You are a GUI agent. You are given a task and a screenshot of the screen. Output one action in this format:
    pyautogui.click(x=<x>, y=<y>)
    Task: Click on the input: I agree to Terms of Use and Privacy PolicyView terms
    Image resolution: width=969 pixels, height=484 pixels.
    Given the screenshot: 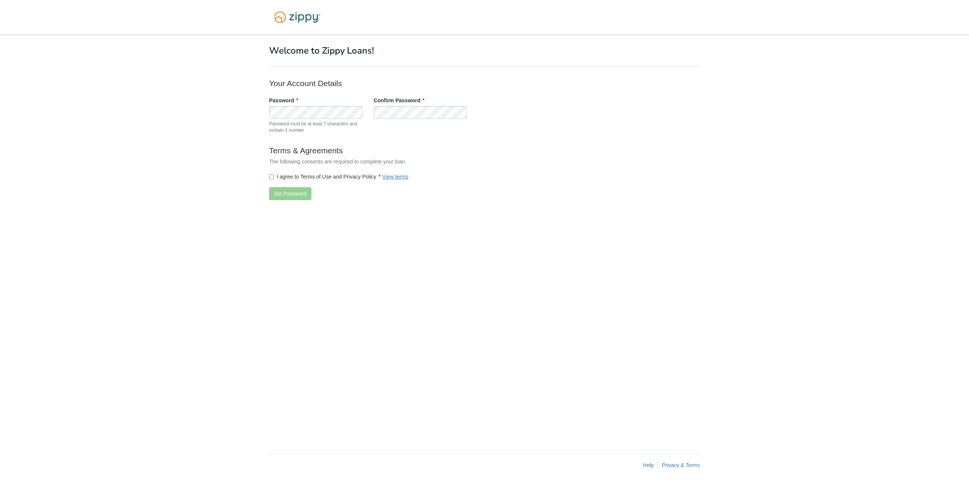 What is the action you would take?
    pyautogui.click(x=271, y=177)
    